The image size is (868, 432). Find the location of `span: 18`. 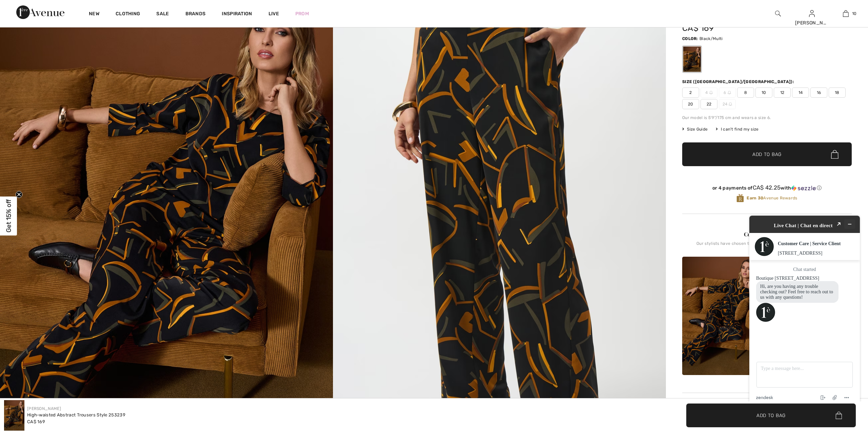

span: 18 is located at coordinates (837, 92).